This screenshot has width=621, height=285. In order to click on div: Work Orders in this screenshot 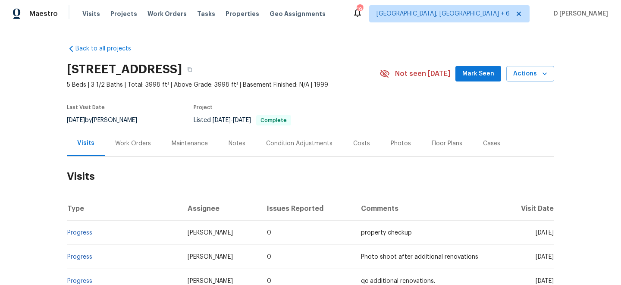, I will do `click(133, 144)`.